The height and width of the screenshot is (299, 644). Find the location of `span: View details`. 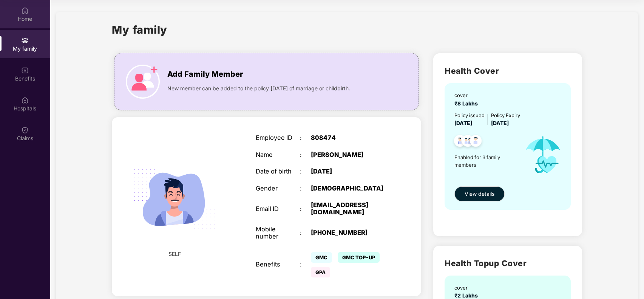

span: View details is located at coordinates (479, 194).